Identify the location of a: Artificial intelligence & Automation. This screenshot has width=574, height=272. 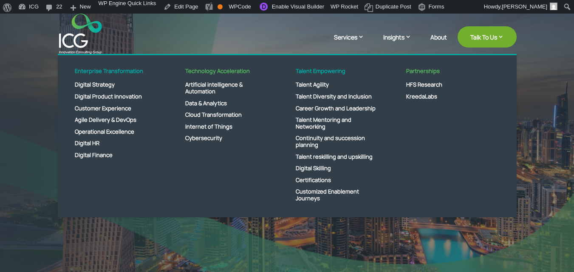
(226, 88).